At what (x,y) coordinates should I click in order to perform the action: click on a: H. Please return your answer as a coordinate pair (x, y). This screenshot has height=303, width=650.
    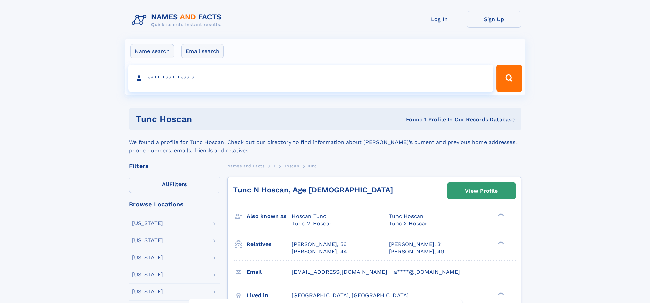
    Looking at the image, I should click on (274, 165).